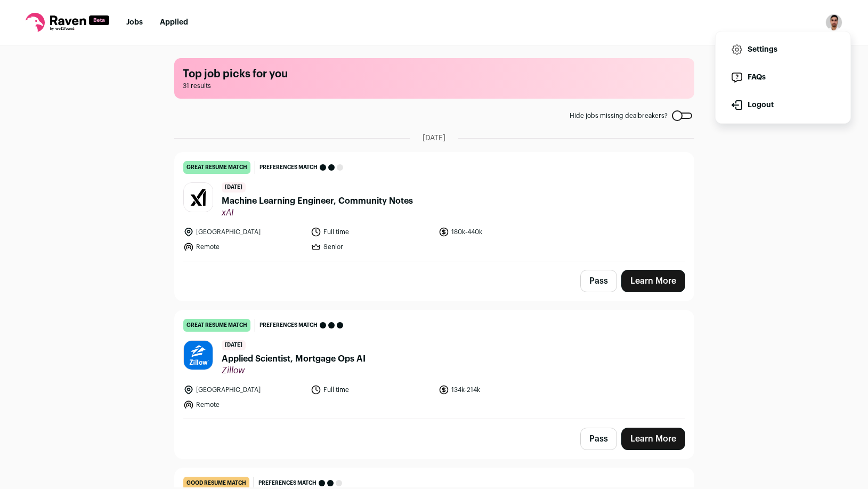 The width and height of the screenshot is (868, 489). Describe the element at coordinates (619, 116) in the screenshot. I see `span: Hide jobs missing dealbreakers?` at that location.